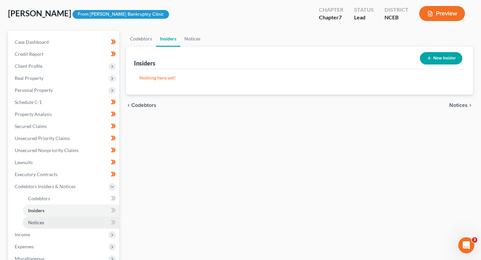  Describe the element at coordinates (29, 54) in the screenshot. I see `span: Credit Report` at that location.